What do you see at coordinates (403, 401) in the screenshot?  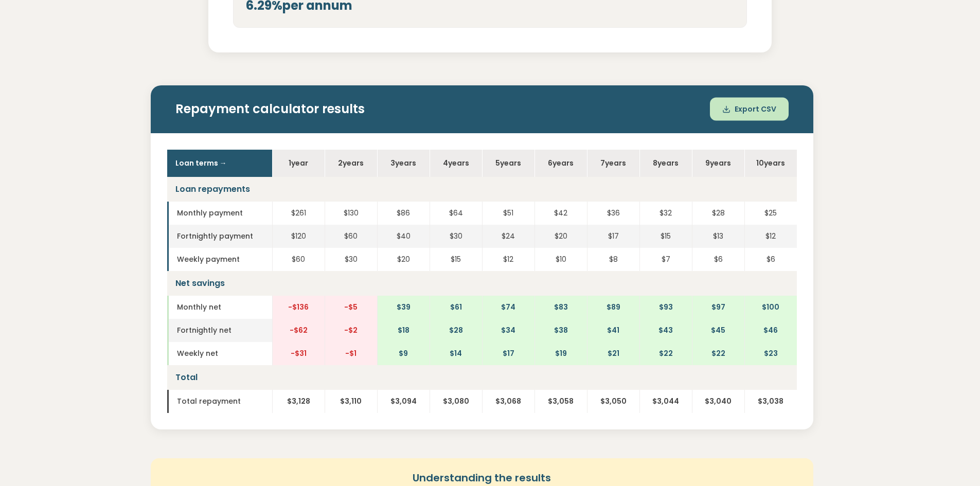 I see `td: $3,094` at bounding box center [403, 401].